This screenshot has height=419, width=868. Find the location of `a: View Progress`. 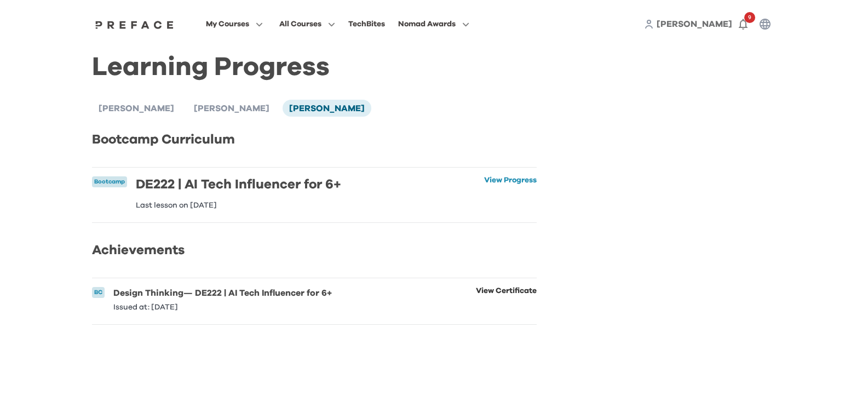

a: View Progress is located at coordinates (510, 193).